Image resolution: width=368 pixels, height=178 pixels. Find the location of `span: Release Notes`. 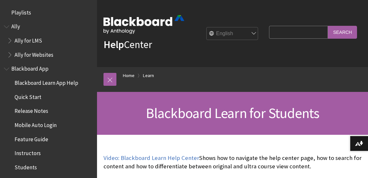

span: Release Notes is located at coordinates (31, 110).